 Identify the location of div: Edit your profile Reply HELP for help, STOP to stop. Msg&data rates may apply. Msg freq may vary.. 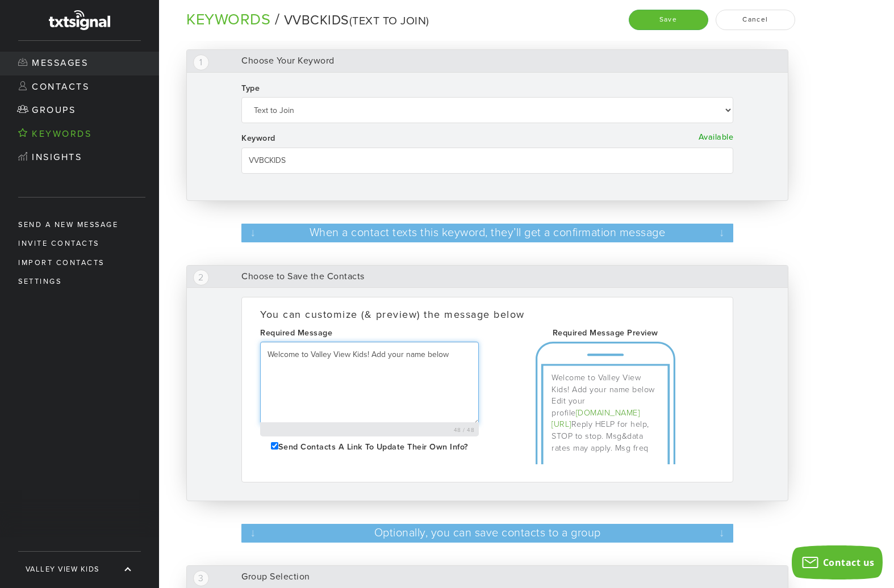
(605, 430).